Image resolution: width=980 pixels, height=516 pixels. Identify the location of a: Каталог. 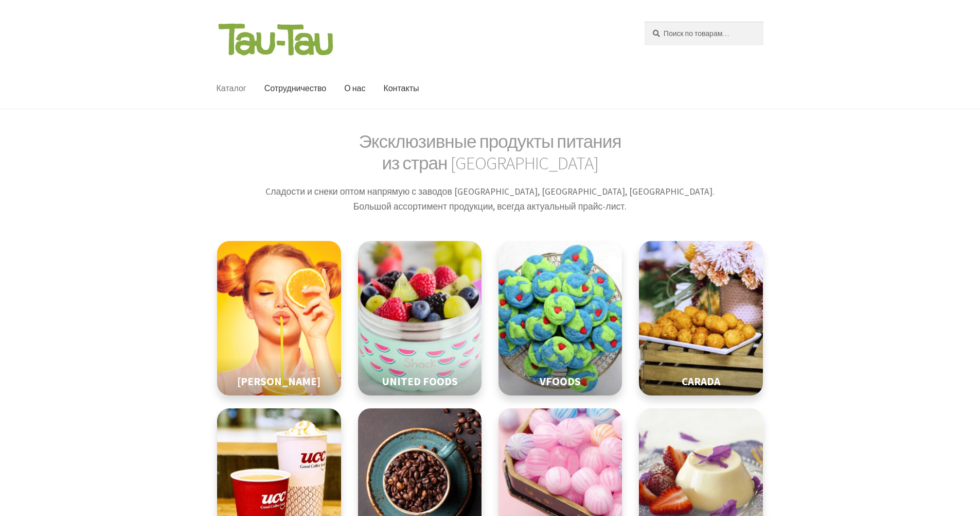
(232, 88).